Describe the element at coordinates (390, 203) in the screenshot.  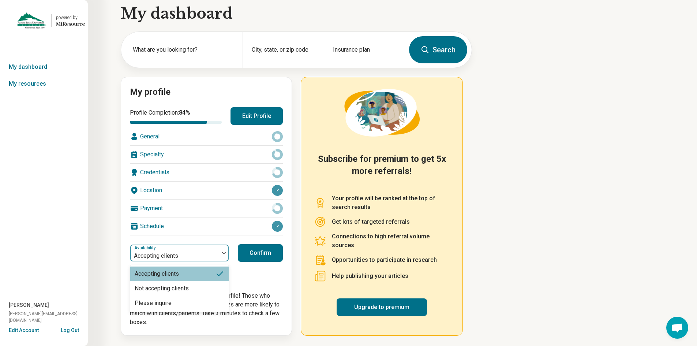
I see `p: Your profile will be ranked at the top of search results` at that location.